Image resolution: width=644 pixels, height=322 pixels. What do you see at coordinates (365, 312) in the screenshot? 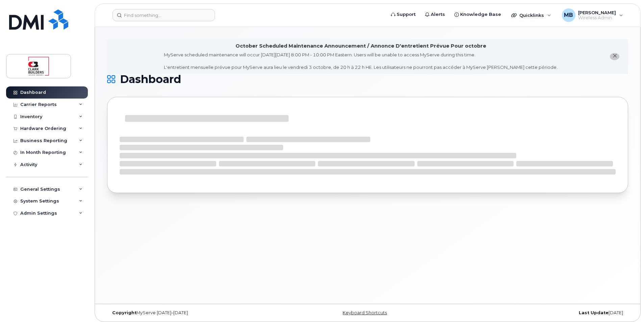
I see `a: Keyboard Shortcuts` at bounding box center [365, 312].